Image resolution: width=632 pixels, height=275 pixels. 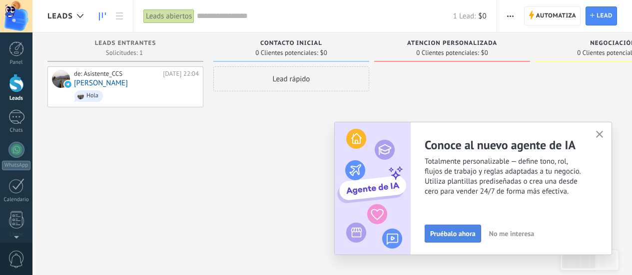 I want to click on div: Leads, so click(x=16, y=98).